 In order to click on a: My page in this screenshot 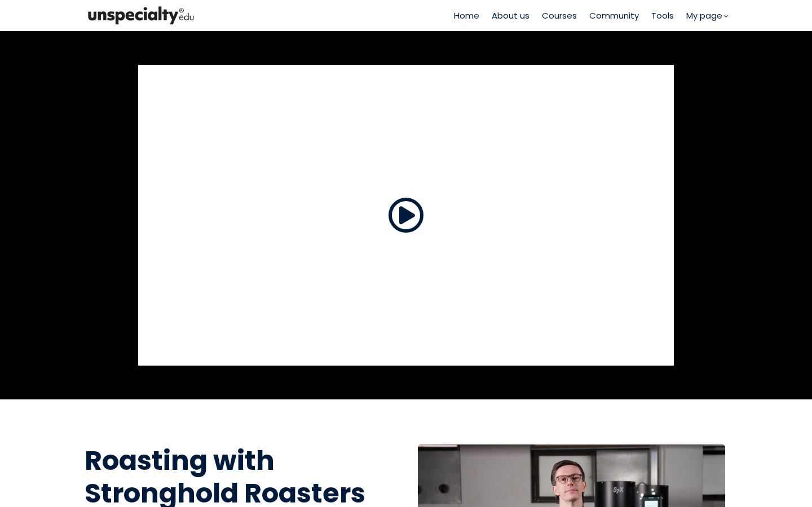, I will do `click(706, 16)`.